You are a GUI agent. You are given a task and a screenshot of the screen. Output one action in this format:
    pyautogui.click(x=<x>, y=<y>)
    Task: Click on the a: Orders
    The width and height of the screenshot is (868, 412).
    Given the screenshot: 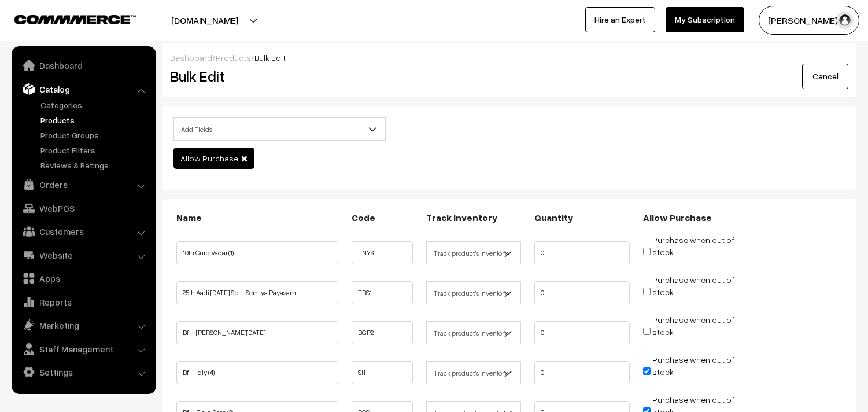 What is the action you would take?
    pyautogui.click(x=83, y=185)
    